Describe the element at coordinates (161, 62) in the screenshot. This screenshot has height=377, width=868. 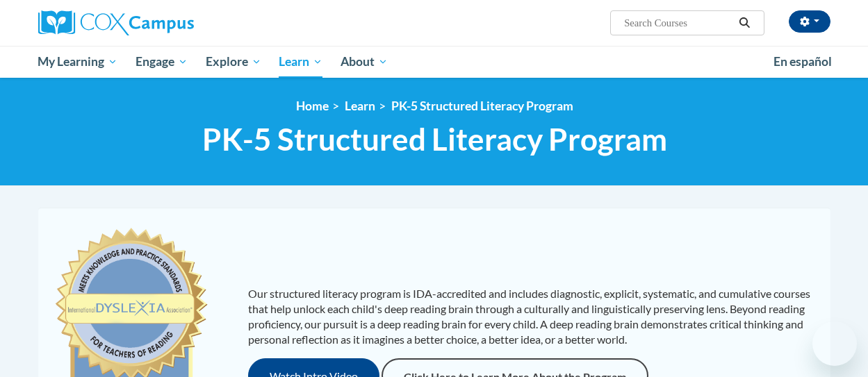
I see `span: Engage` at that location.